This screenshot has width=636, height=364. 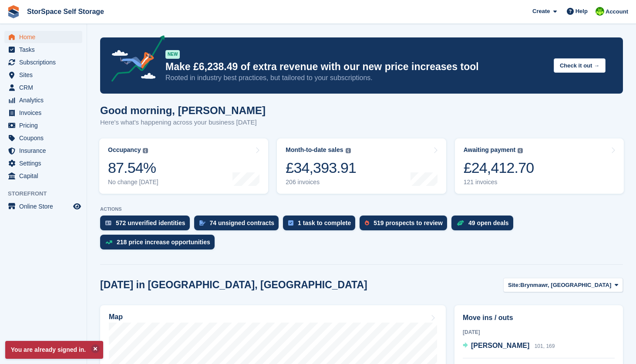 What do you see at coordinates (133, 168) in the screenshot?
I see `div: 87.54%` at bounding box center [133, 168].